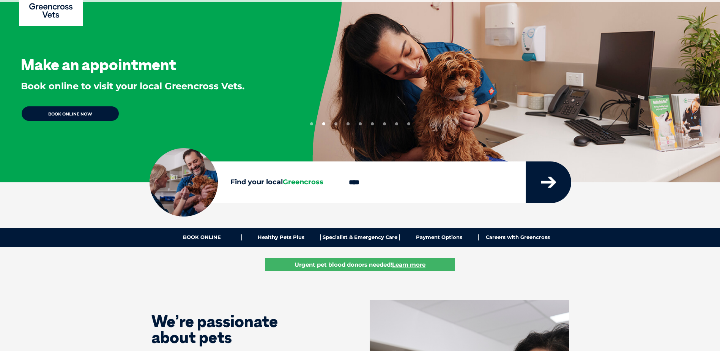 This screenshot has height=351, width=720. I want to click on label: Find your local, so click(242, 182).